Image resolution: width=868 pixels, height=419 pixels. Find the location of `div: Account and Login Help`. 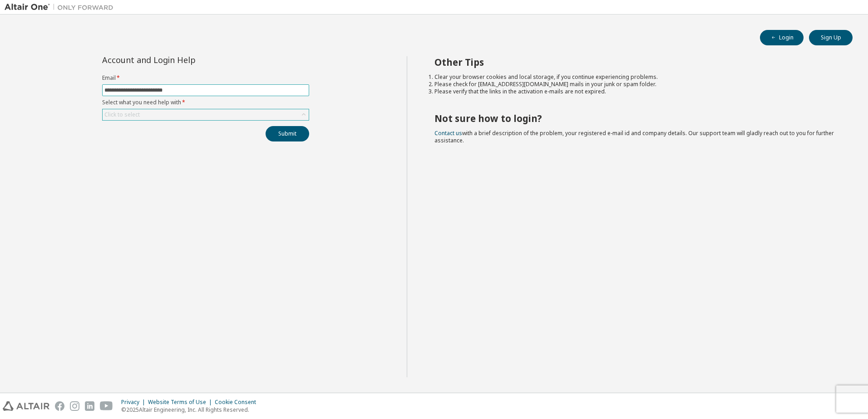

div: Account and Login Help is located at coordinates (185, 60).